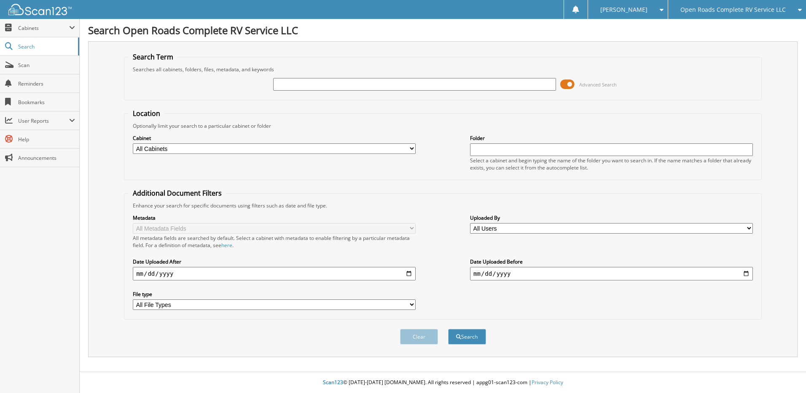 The width and height of the screenshot is (806, 393). I want to click on label: Date Uploaded After, so click(274, 261).